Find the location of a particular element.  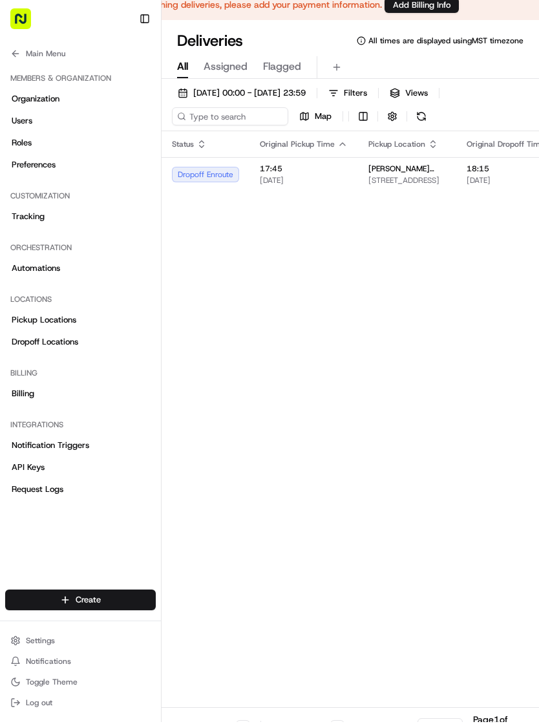

span: Roles is located at coordinates (21, 145).